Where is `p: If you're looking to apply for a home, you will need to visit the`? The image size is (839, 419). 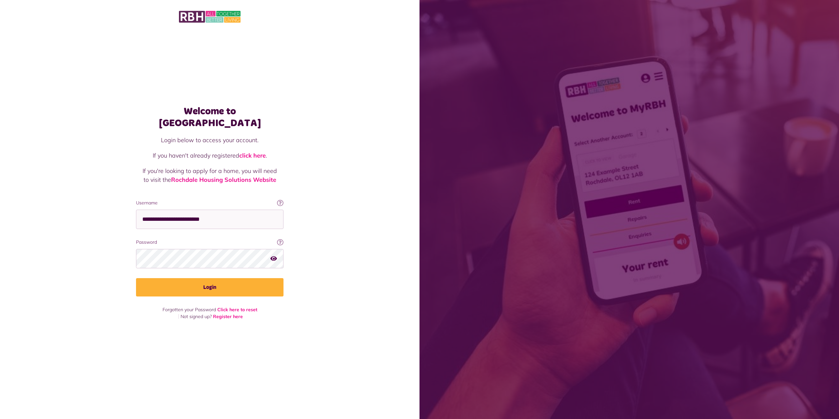 p: If you're looking to apply for a home, you will need to visit the is located at coordinates (210, 175).